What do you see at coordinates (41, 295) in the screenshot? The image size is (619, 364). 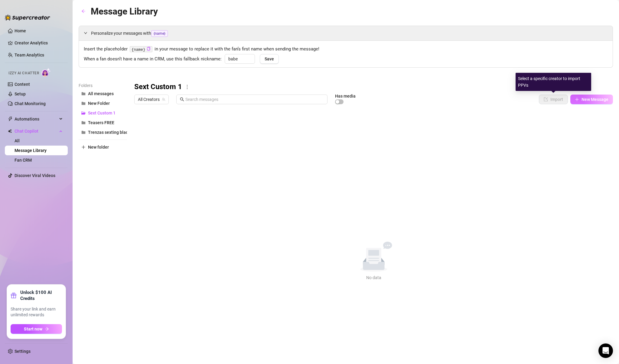 I see `strong: Unlock $100 AI Credits` at bounding box center [41, 295].